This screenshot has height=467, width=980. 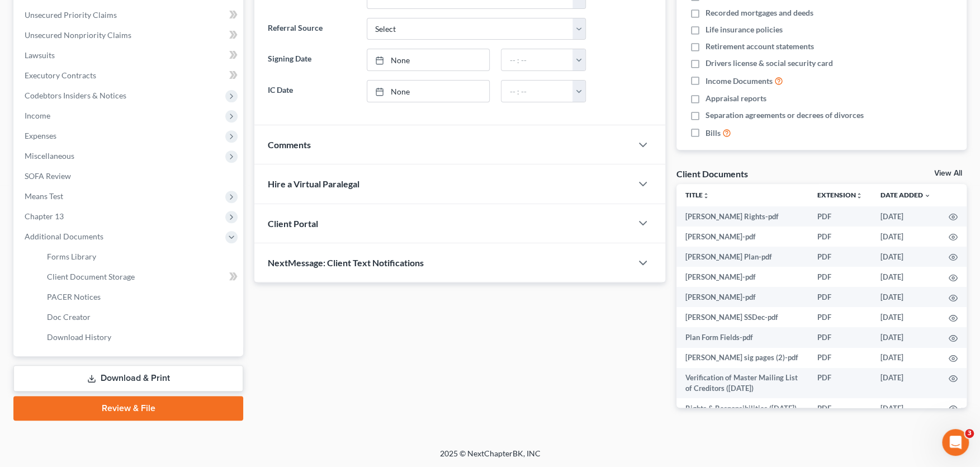 What do you see at coordinates (712, 173) in the screenshot?
I see `div: Client Documents` at bounding box center [712, 173].